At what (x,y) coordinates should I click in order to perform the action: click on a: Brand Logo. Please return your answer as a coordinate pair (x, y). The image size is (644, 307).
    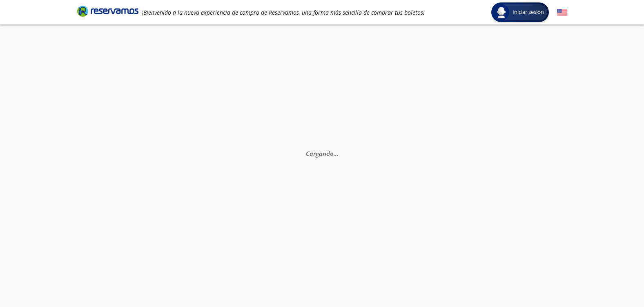
    Looking at the image, I should click on (108, 12).